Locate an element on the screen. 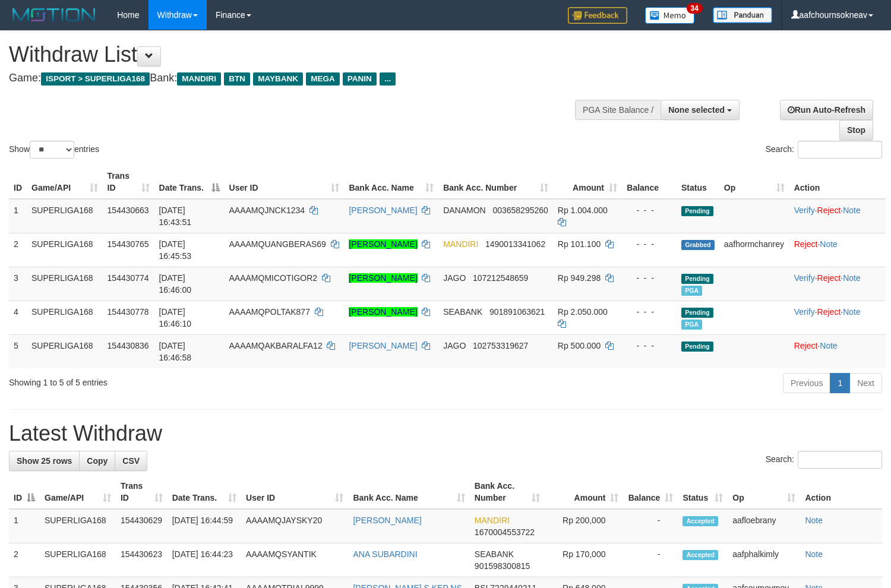 This screenshot has height=588, width=891. th: ID: activate to sort column descending is located at coordinates (24, 492).